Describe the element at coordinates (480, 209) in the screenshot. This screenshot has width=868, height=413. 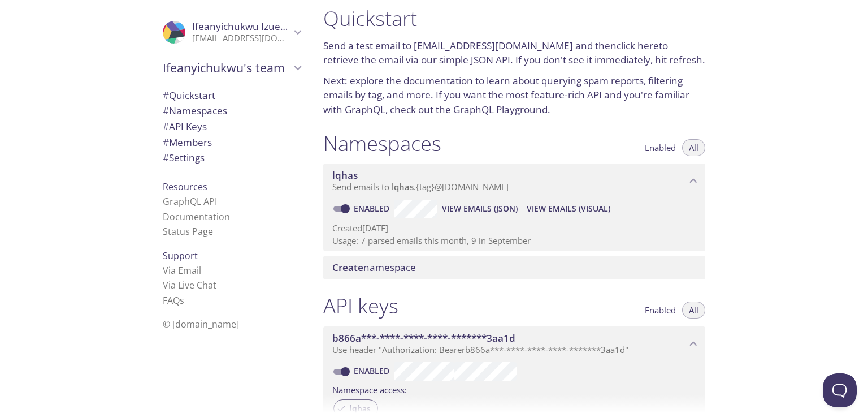
I see `button: View Emails (JSON)` at that location.